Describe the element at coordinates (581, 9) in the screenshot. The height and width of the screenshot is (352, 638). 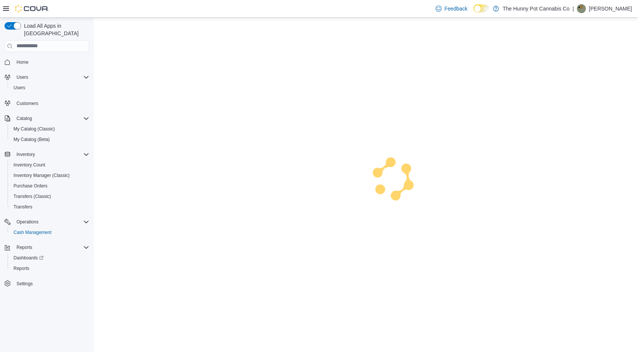
I see `div: Rehan Bhatti` at that location.